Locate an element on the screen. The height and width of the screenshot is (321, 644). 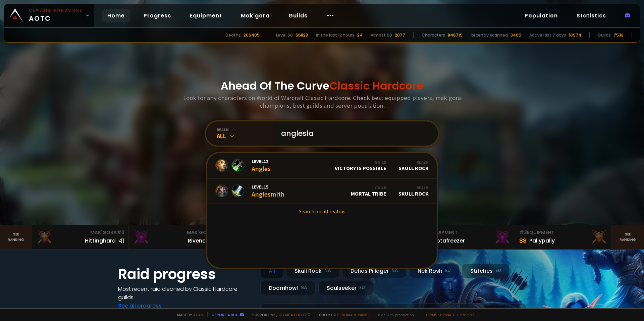
a: a month agozgpetri on godDefias Pillager8 /90 is located at coordinates (393, 312).